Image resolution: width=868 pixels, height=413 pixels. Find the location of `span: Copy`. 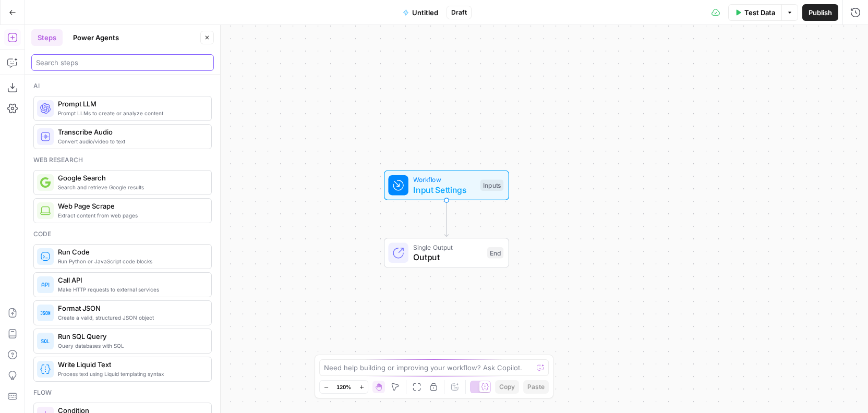

span: Copy is located at coordinates (507, 387).